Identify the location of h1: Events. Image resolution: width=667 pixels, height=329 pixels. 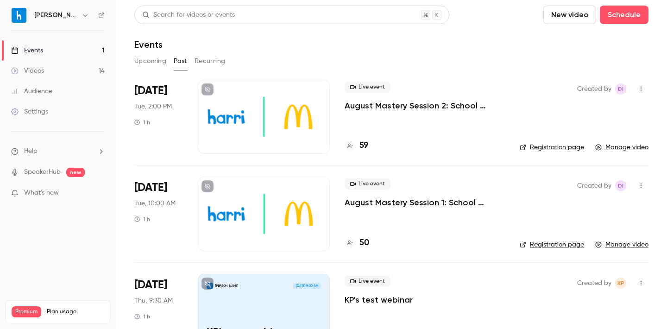
(148, 44).